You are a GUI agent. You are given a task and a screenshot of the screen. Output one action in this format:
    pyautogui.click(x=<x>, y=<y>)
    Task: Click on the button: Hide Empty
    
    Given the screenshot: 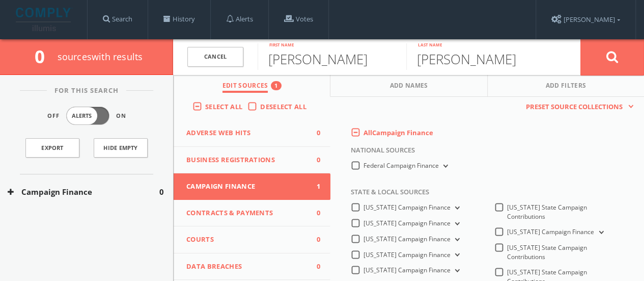 What is the action you would take?
    pyautogui.click(x=120, y=148)
    